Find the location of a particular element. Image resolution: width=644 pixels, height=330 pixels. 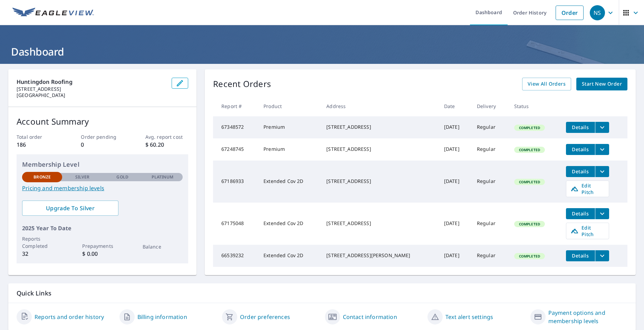

span: View All Orders is located at coordinates (547, 84).